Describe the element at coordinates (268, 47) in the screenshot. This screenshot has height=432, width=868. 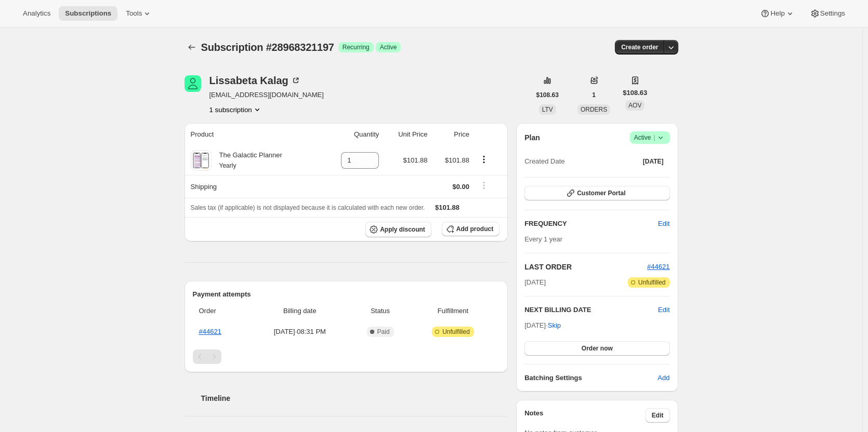
I see `span: Subscription #28968321197` at that location.